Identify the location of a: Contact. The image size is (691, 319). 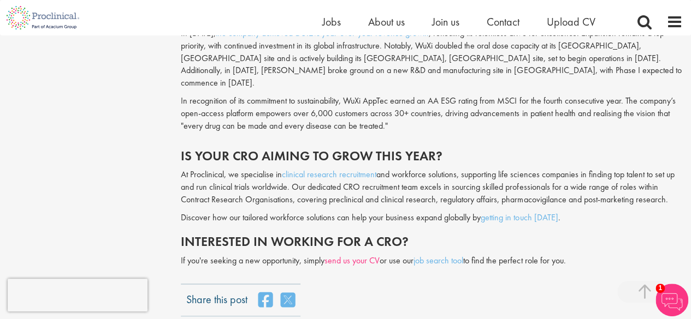
(503, 22).